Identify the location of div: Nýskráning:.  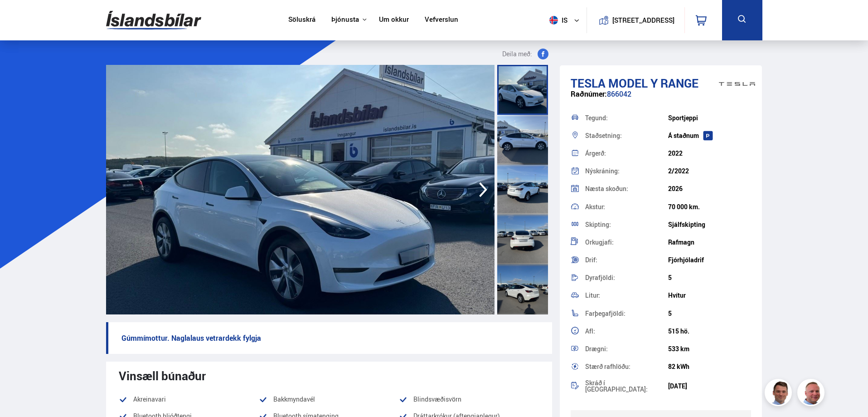
(626, 171).